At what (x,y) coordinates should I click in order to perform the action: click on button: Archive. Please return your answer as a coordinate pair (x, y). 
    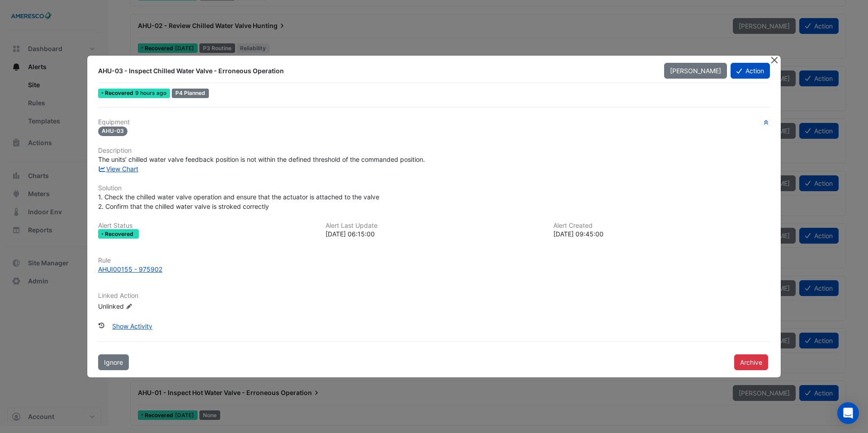
    Looking at the image, I should click on (751, 362).